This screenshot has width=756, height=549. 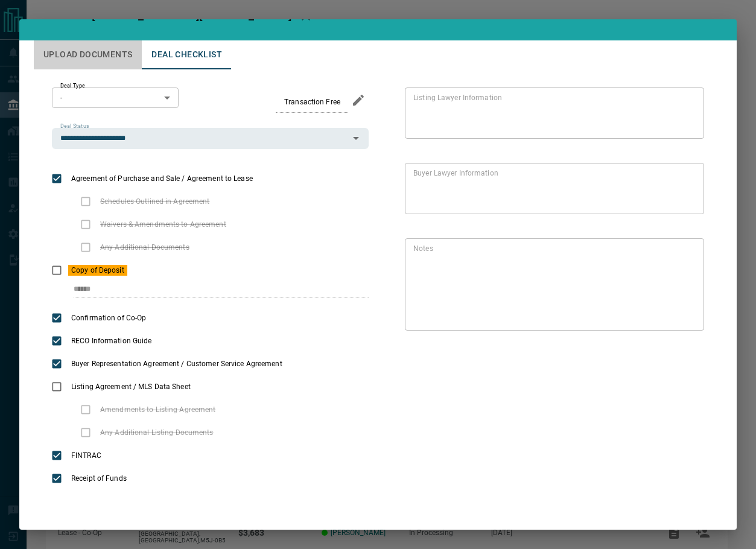 What do you see at coordinates (163, 225) in the screenshot?
I see `span: Waivers & Amendments to Agreement` at bounding box center [163, 225].